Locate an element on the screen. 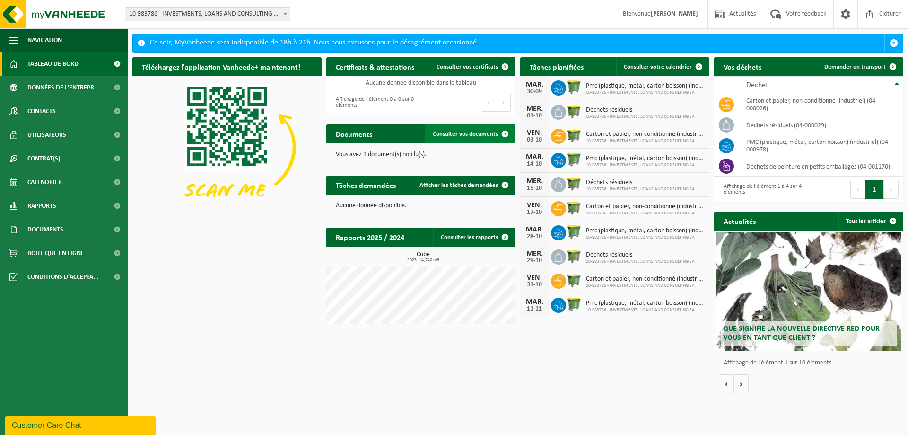 This screenshot has height=435, width=908. a: Tous les articles is located at coordinates (871, 221).